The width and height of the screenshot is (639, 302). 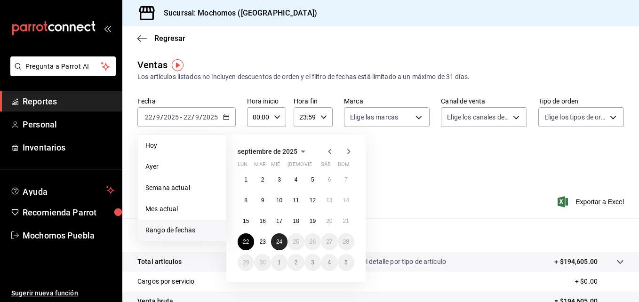 What do you see at coordinates (346, 263) in the screenshot?
I see `abbr: 5 de octubre de 2025` at bounding box center [346, 263].